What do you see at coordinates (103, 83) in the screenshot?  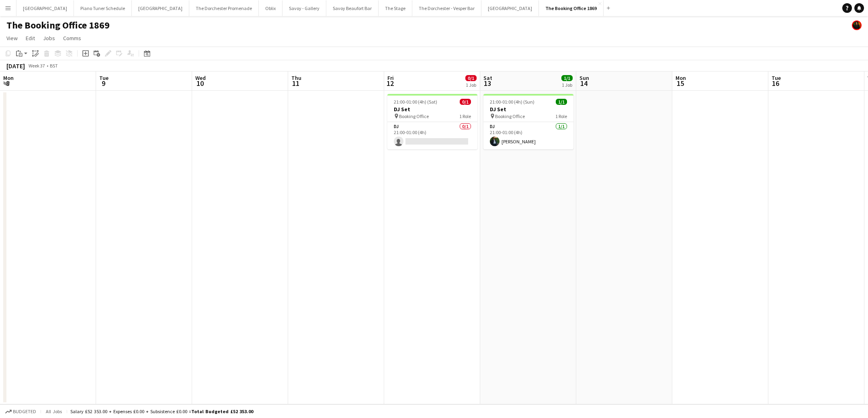 I see `span: 9` at bounding box center [103, 83].